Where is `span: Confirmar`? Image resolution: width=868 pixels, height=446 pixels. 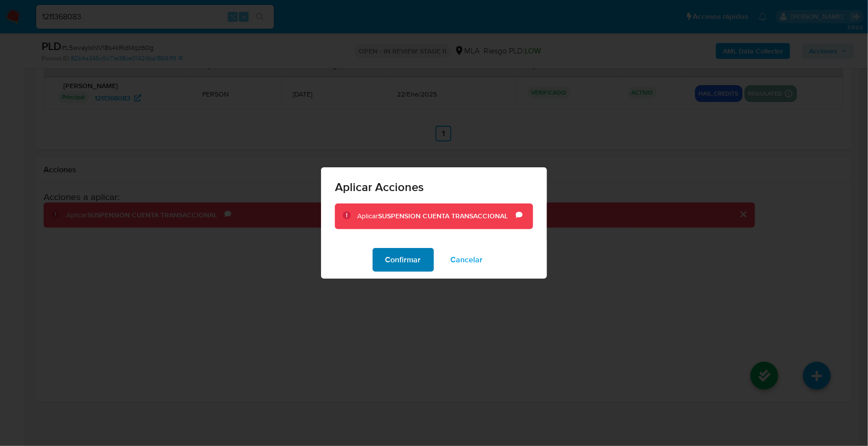
span: Confirmar is located at coordinates (403, 260).